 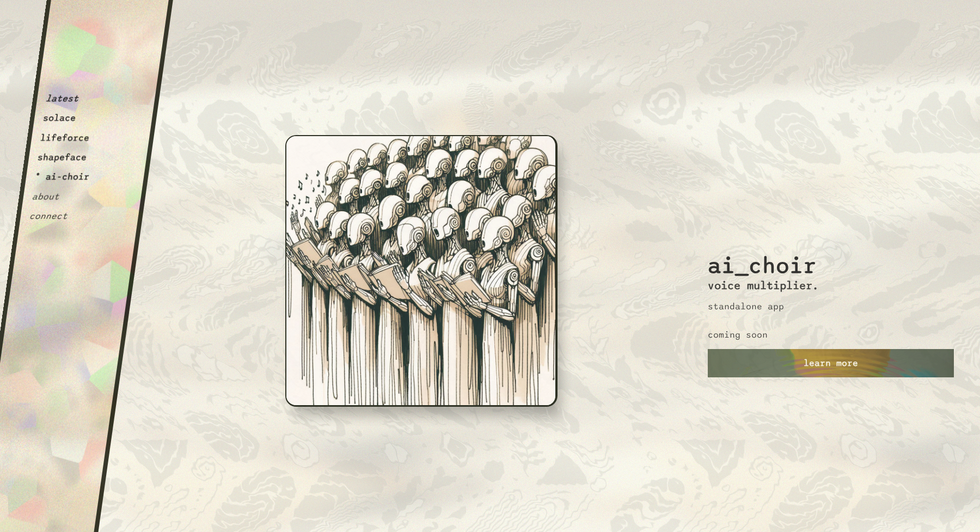 What do you see at coordinates (62, 99) in the screenshot?
I see `button: latest` at bounding box center [62, 99].